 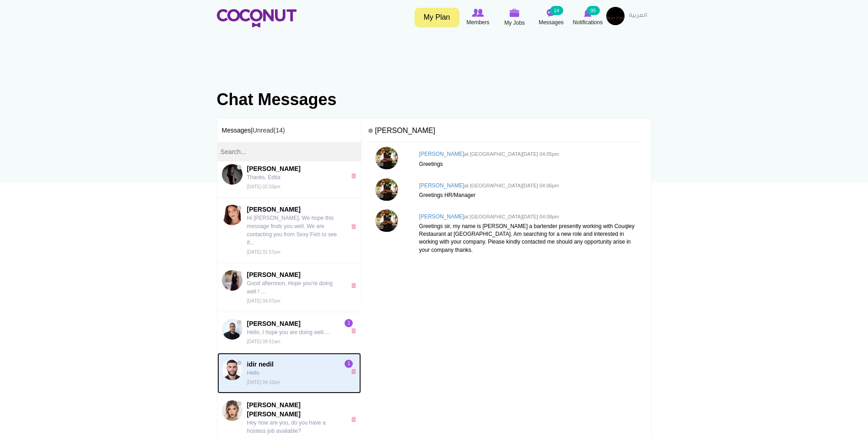 What do you see at coordinates (294, 427) in the screenshot?
I see `p: Hey how are you, do you have a hostess job available?` at bounding box center [294, 427].